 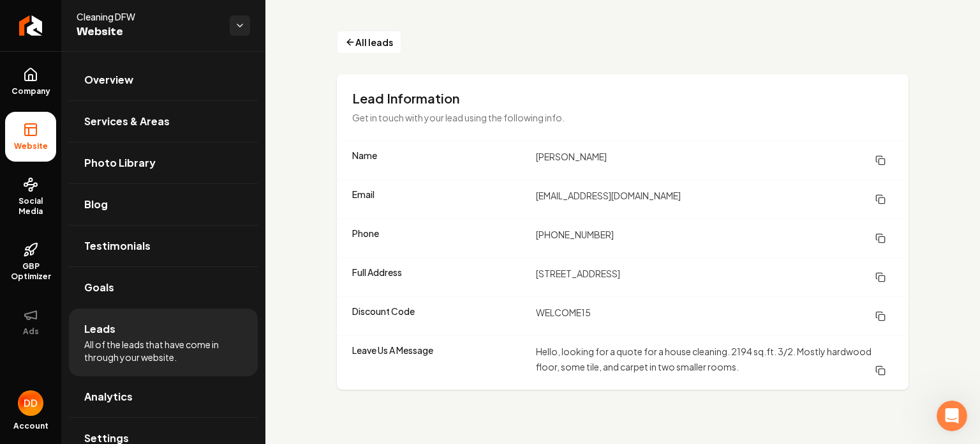 What do you see at coordinates (715, 363) in the screenshot?
I see `dd: Hello, looking for a quote for a house cleaning. 2194 sq.ft. 3/2. Mostly hardwood floor, some til...` at bounding box center [715, 363].